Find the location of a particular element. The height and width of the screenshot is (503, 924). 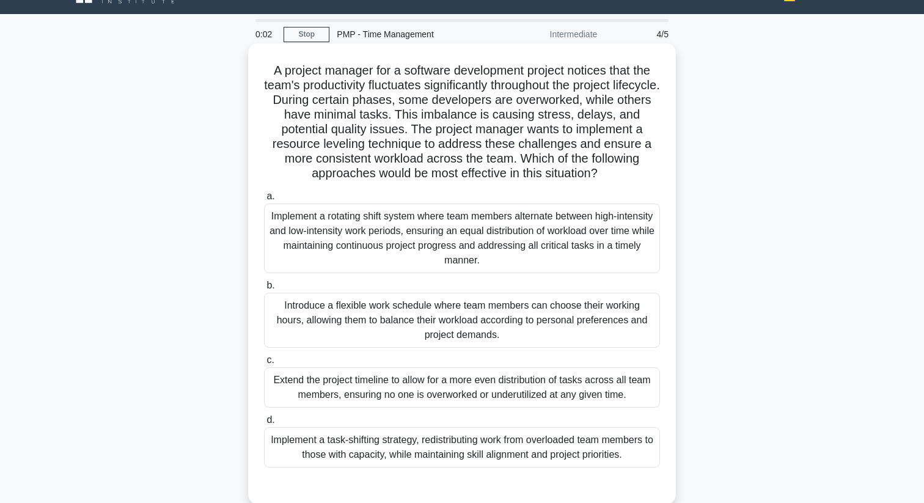

span: c. is located at coordinates (270, 359).